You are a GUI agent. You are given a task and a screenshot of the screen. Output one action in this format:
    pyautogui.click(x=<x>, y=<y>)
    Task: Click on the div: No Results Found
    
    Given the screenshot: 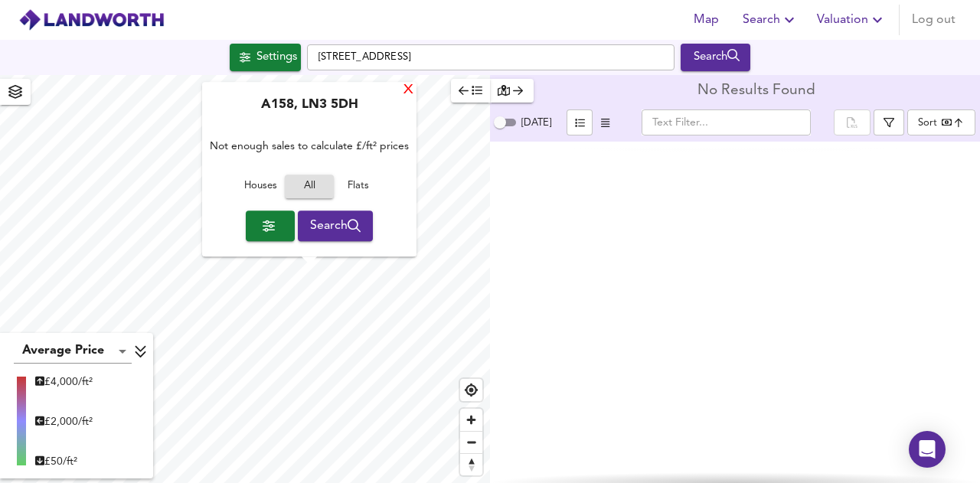 What is the action you would take?
    pyautogui.click(x=756, y=91)
    